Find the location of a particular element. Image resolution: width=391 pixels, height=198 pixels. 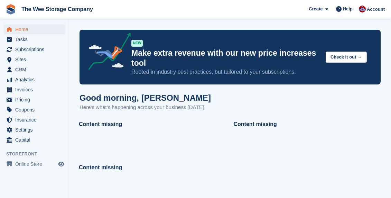

span: Help is located at coordinates (348, 9).